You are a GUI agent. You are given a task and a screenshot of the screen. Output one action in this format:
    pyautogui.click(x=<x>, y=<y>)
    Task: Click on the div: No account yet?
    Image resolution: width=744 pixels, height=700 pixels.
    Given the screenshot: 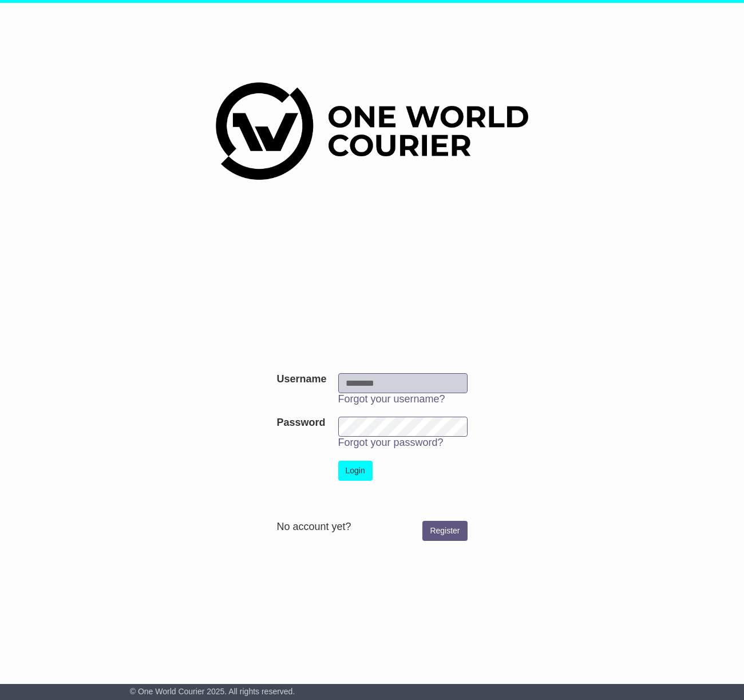 What is the action you would take?
    pyautogui.click(x=372, y=527)
    